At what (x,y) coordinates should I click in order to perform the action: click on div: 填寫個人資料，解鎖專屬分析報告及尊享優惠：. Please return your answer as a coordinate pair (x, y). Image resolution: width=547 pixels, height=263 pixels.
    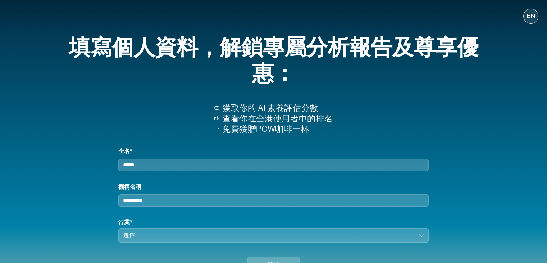
    Looking at the image, I should click on (274, 61).